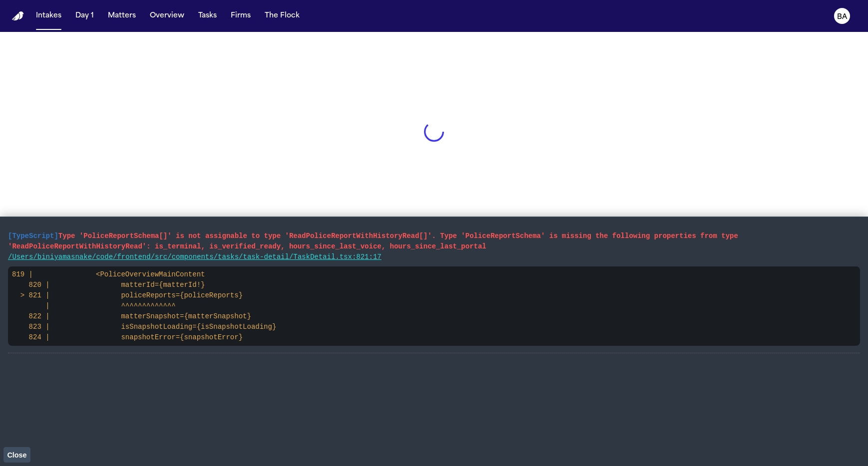  Describe the element at coordinates (122, 16) in the screenshot. I see `a: Matters` at that location.